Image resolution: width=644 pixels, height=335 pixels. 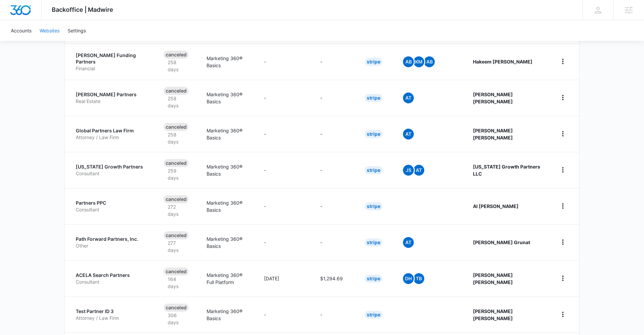 I want to click on p: 277 days, so click(x=177, y=246).